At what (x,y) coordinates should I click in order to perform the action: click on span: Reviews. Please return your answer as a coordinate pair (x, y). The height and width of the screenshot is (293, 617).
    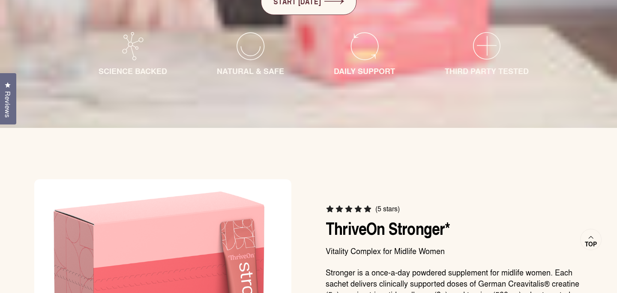
    Looking at the image, I should click on (8, 104).